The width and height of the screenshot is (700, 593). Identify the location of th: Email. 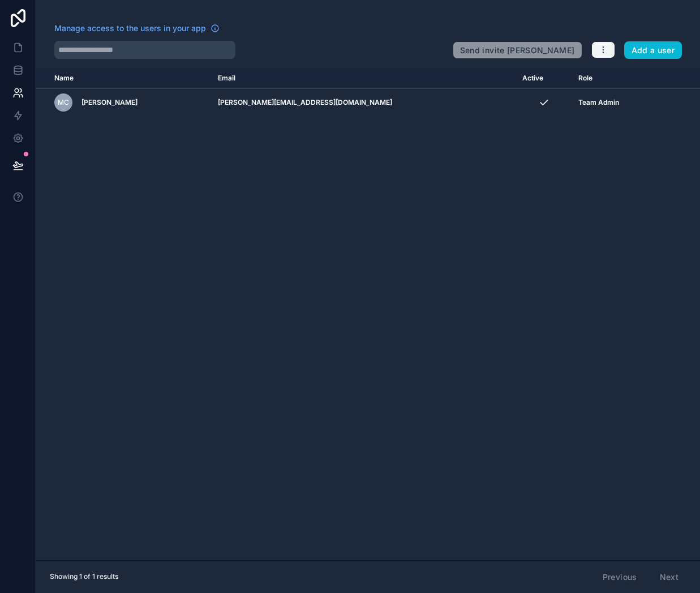
(364, 78).